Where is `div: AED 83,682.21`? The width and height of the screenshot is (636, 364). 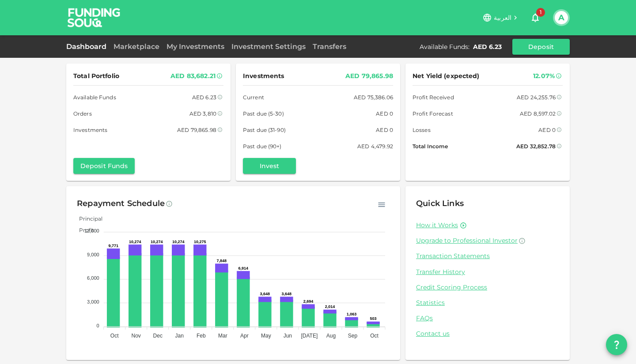 div: AED 83,682.21 is located at coordinates (193, 76).